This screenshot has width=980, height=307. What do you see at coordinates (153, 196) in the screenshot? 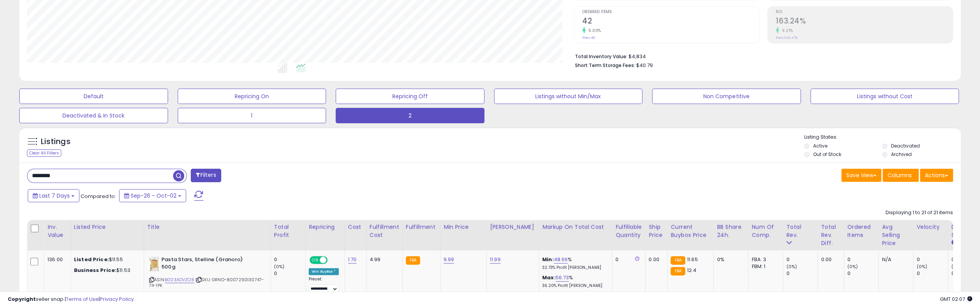
I see `span: Sep-26 - Oct-02` at bounding box center [153, 196].